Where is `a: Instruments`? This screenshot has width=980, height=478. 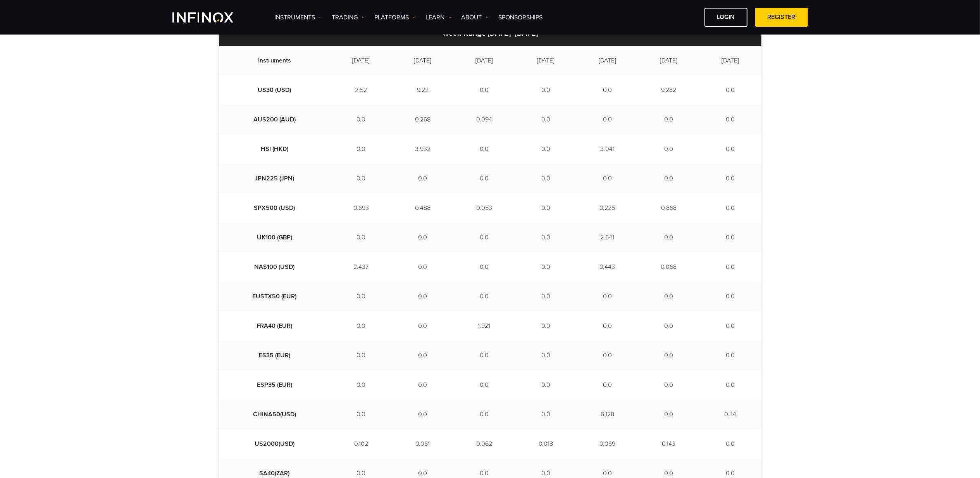
a: Instruments is located at coordinates (298, 17).